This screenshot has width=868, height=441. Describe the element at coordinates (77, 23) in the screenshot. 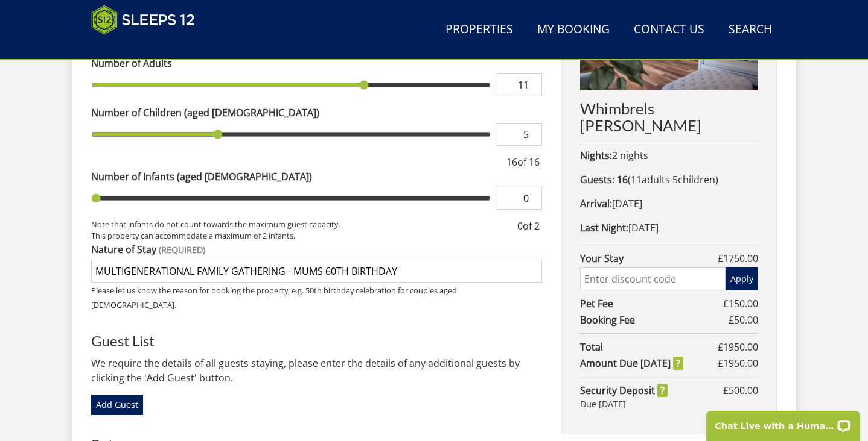

I see `p: Chat Live with a Human!` at that location.